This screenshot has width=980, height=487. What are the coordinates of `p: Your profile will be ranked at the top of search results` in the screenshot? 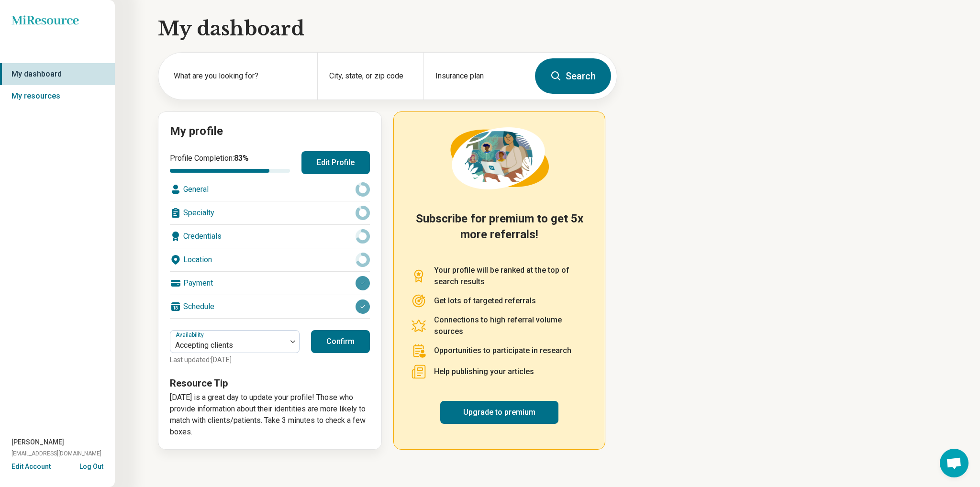 It's located at (510, 276).